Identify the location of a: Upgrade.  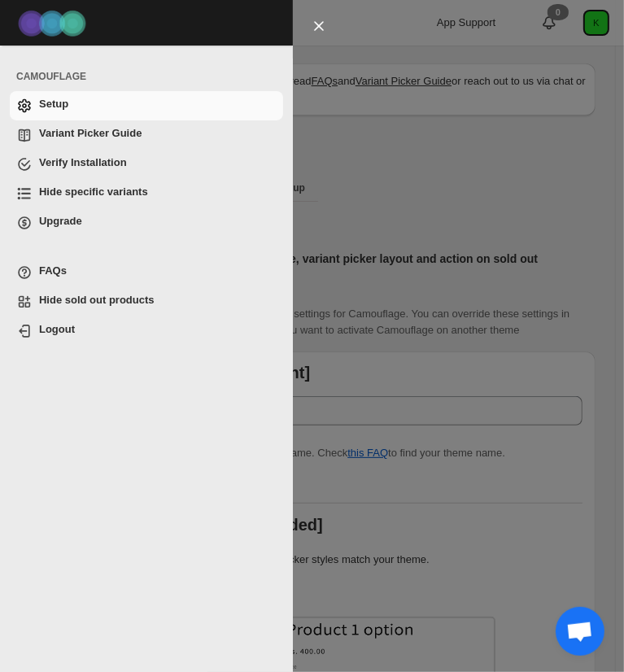
(146, 223).